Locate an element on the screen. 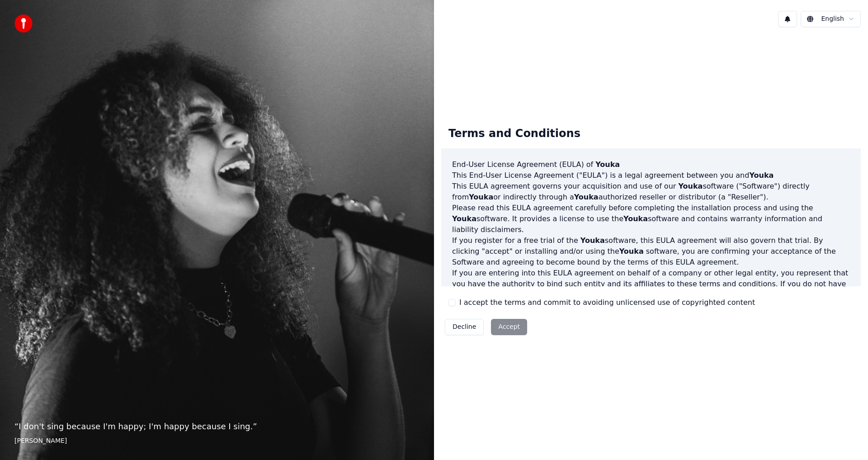 This screenshot has height=460, width=868. p: This End-User License Agreement ("EULA") is a legal agreement between you and is located at coordinates (651, 176).